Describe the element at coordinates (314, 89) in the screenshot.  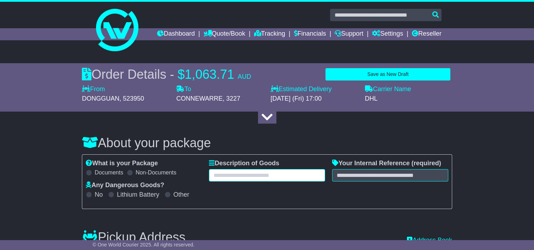
I see `label: Estimated Delivery` at that location.